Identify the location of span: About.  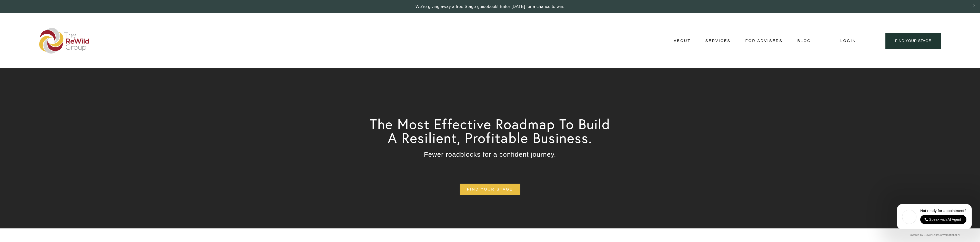
(682, 41).